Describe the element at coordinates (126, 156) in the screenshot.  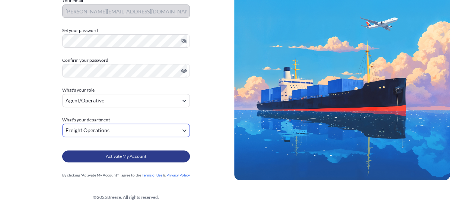
I see `span: Activate My Account` at that location.